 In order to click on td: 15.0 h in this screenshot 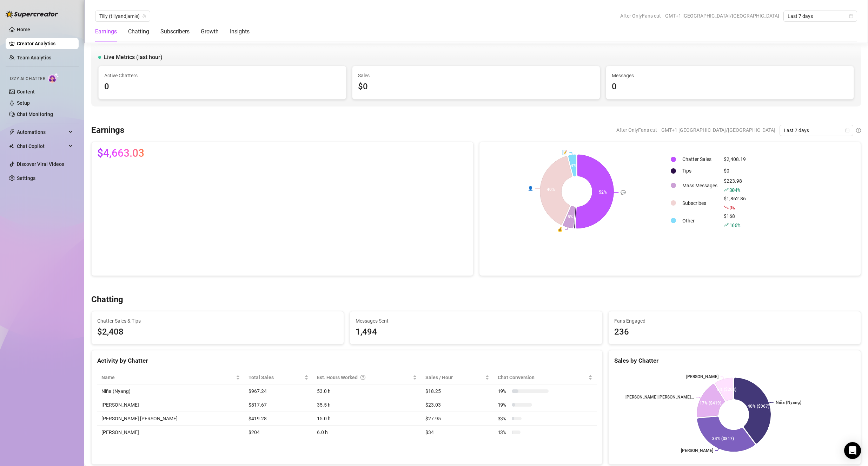, I will do `click(368, 419)`.